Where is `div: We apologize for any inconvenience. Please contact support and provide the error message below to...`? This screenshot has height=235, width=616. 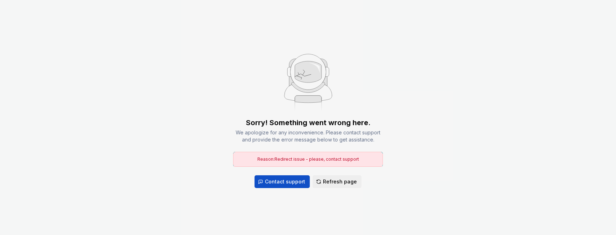 div: We apologize for any inconvenience. Please contact support and provide the error message below to... is located at coordinates (308, 136).